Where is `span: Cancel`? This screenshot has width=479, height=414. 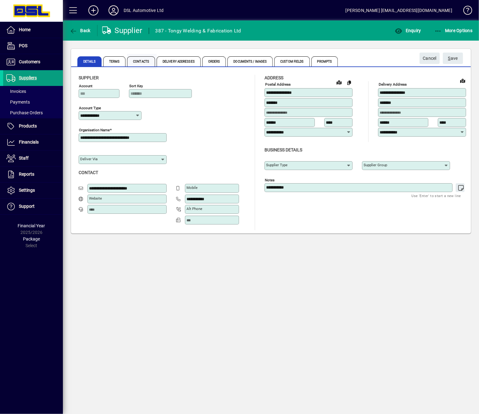
span: Cancel is located at coordinates (430, 58).